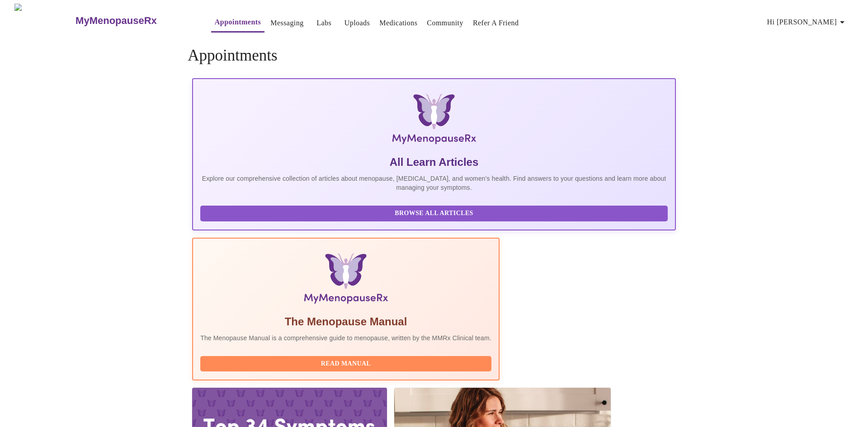  What do you see at coordinates (358, 23) in the screenshot?
I see `a: Uploads` at bounding box center [358, 23].